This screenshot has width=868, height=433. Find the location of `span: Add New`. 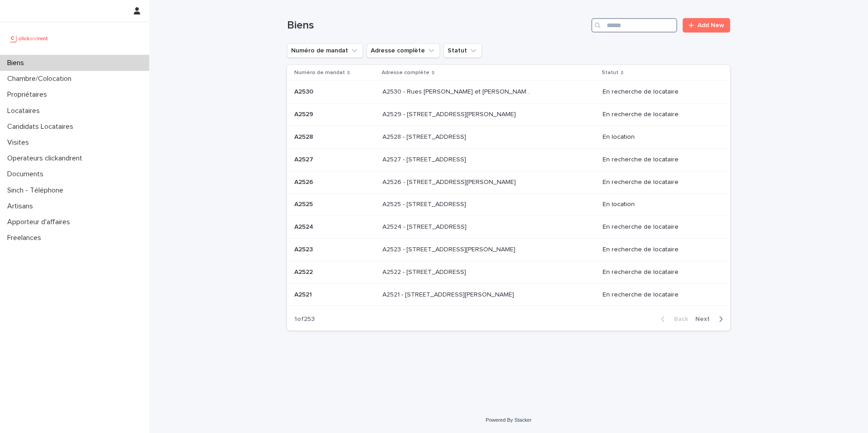

span: Add New is located at coordinates (711, 25).